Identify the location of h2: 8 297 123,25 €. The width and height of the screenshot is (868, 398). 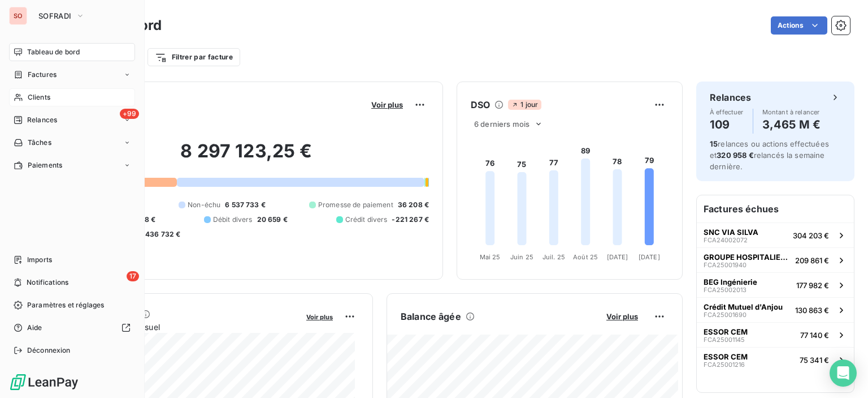
(246, 157).